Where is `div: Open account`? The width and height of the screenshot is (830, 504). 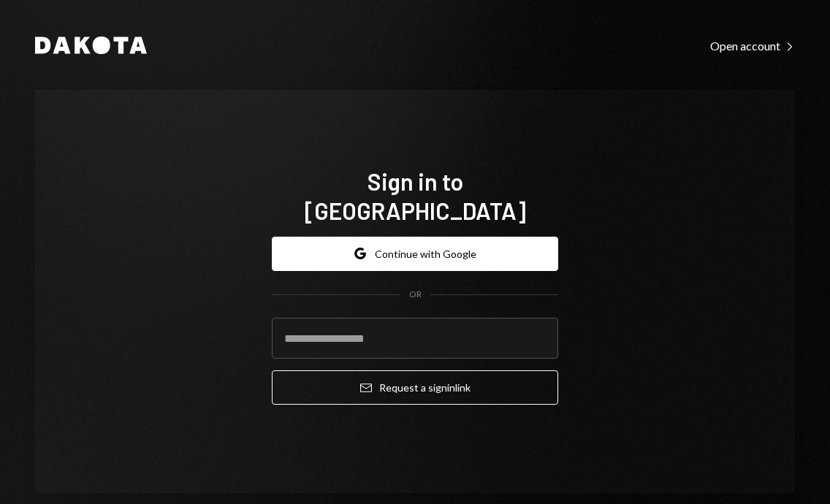 div: Open account is located at coordinates (753, 46).